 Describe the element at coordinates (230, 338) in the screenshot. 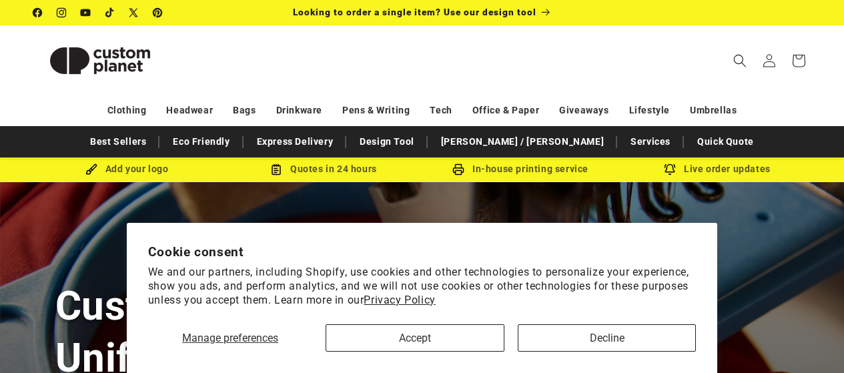

I see `span: Manage preferences` at that location.